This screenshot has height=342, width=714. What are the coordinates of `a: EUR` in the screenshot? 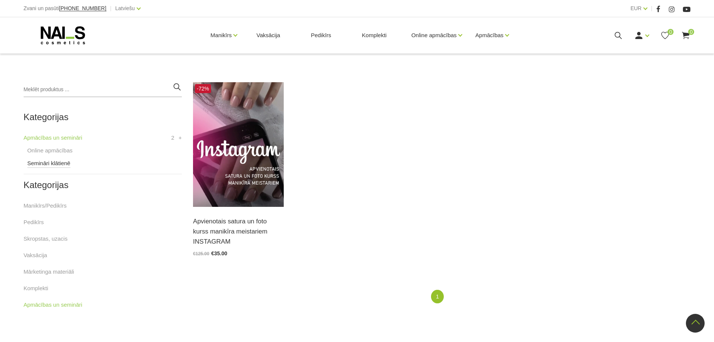 It's located at (636, 8).